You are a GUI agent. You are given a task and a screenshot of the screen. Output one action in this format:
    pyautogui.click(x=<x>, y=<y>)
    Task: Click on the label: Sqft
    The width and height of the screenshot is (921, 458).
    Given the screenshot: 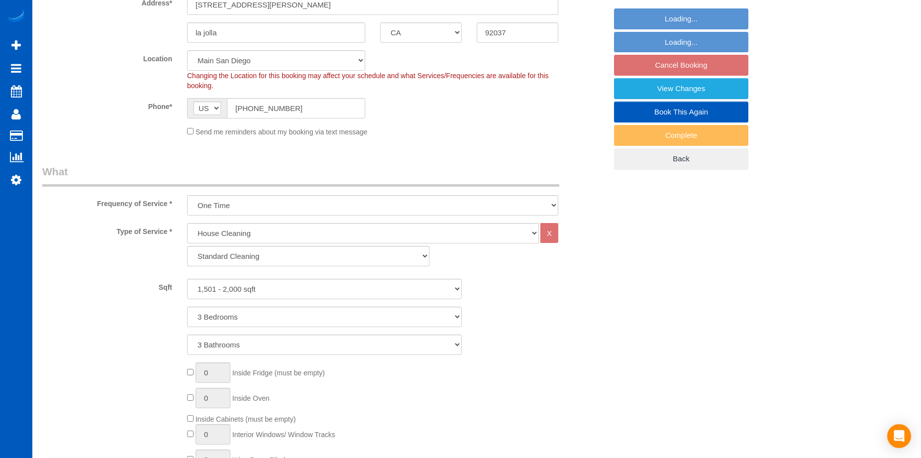 What is the action you would take?
    pyautogui.click(x=107, y=285)
    